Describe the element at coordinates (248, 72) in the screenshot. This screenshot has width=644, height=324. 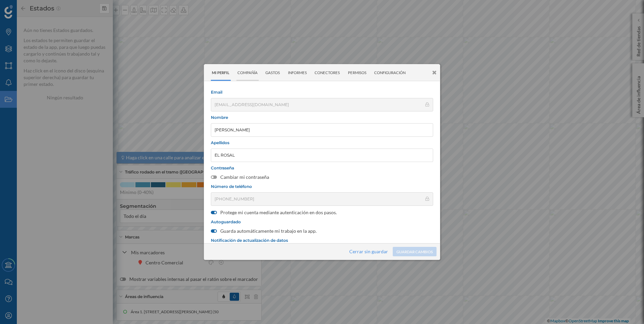
I see `div: Compañía` at that location.